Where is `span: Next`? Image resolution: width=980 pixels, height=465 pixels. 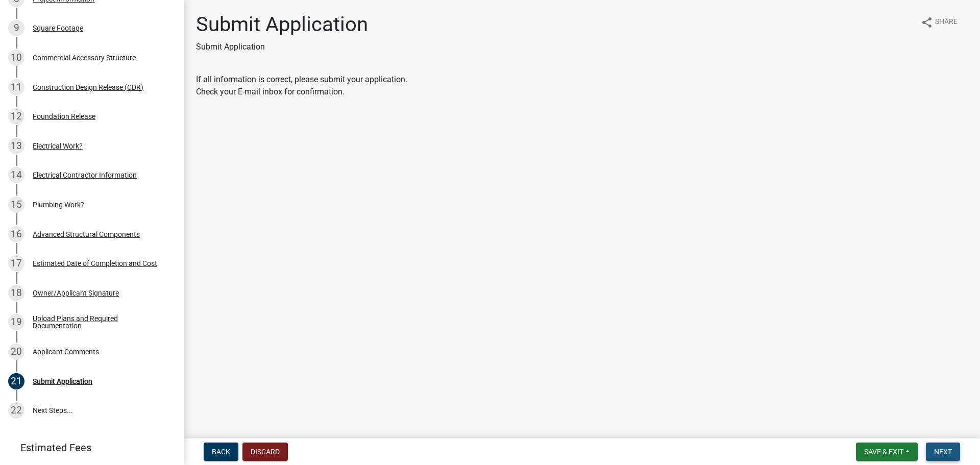 span: Next is located at coordinates (943, 452).